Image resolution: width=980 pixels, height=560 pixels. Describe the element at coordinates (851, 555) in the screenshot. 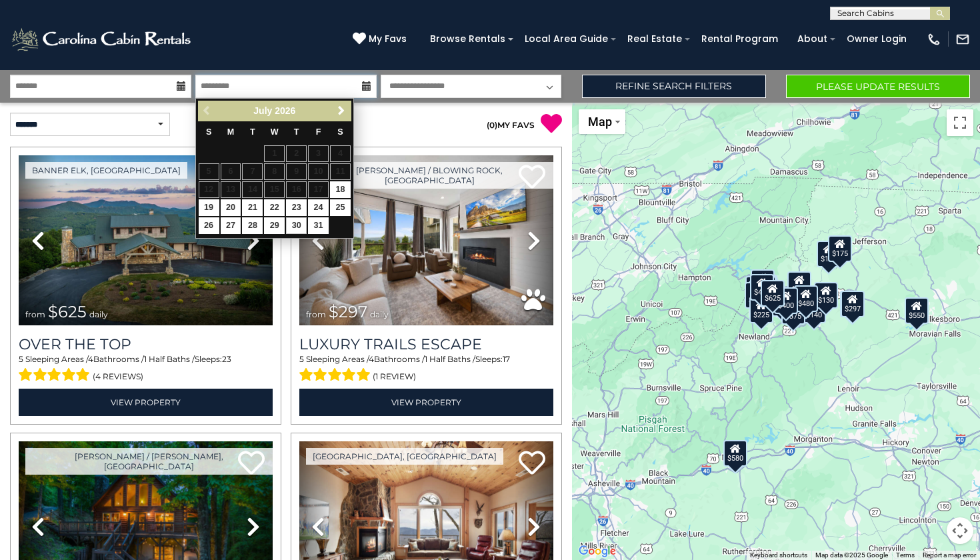

I see `span: Map data ©2025 Google` at that location.